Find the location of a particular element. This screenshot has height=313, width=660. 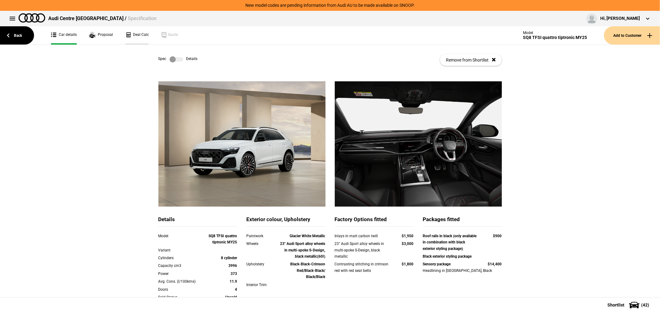

strong: 11.9 is located at coordinates (234, 281).